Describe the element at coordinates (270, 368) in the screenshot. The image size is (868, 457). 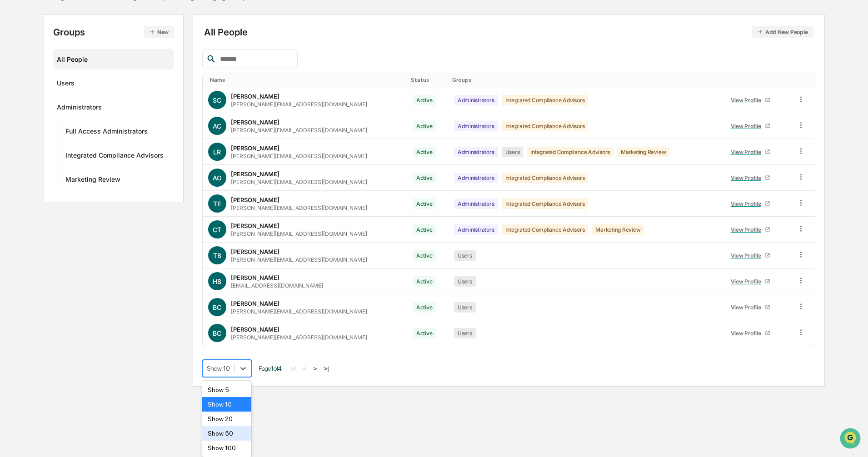
I see `span: Page 1 of 4` at that location.